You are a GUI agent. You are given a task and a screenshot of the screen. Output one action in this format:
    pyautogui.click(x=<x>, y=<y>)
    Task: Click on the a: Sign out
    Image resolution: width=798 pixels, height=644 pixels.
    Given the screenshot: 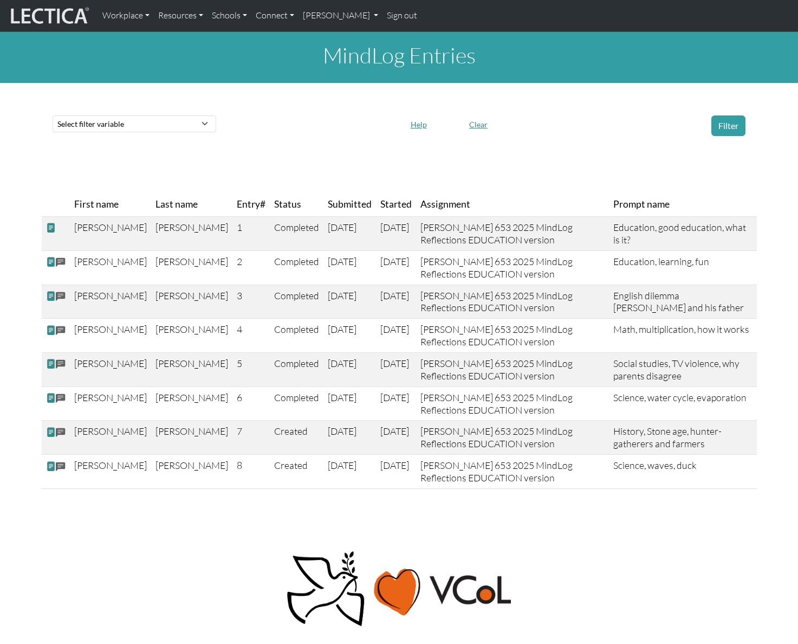 What is the action you would take?
    pyautogui.click(x=402, y=16)
    